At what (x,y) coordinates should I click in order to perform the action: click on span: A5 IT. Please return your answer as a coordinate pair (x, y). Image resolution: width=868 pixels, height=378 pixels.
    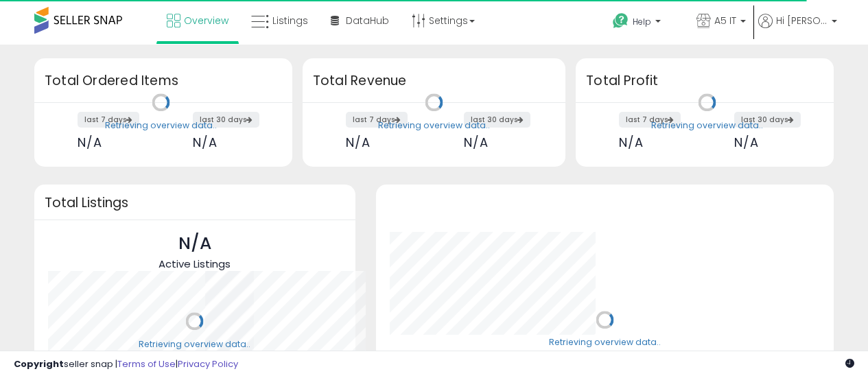
    Looking at the image, I should click on (725, 20).